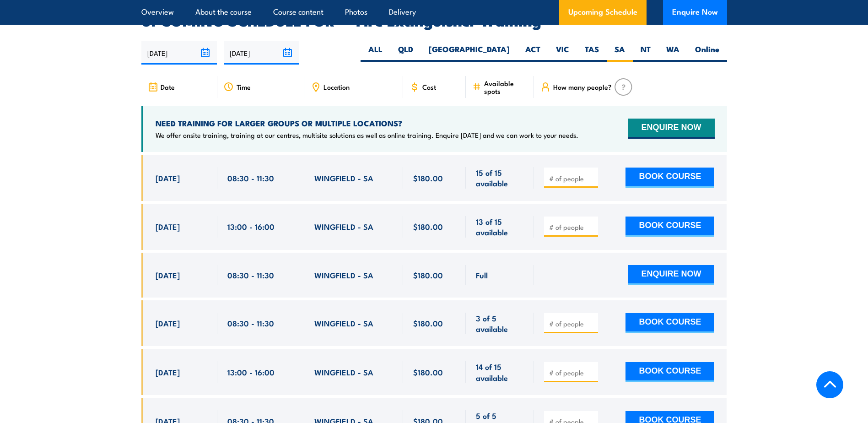 The image size is (868, 423). I want to click on label: WA, so click(672, 53).